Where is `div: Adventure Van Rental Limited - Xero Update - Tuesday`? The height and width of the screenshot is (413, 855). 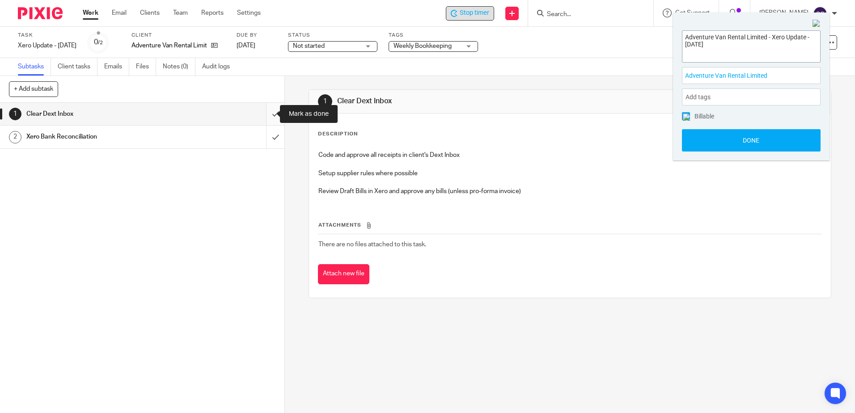
div: Adventure Van Rental Limited - Xero Update - Tuesday is located at coordinates (470, 13).